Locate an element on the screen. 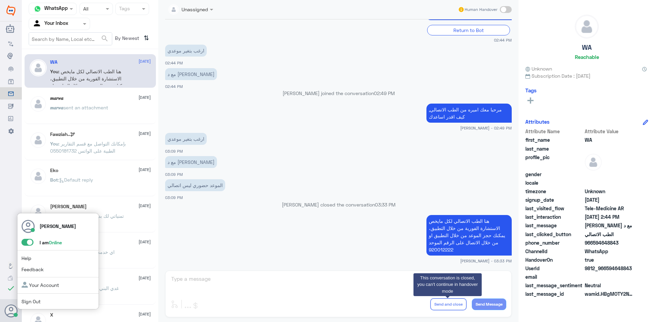 The image size is (655, 322). a: Your Account is located at coordinates (40, 285).